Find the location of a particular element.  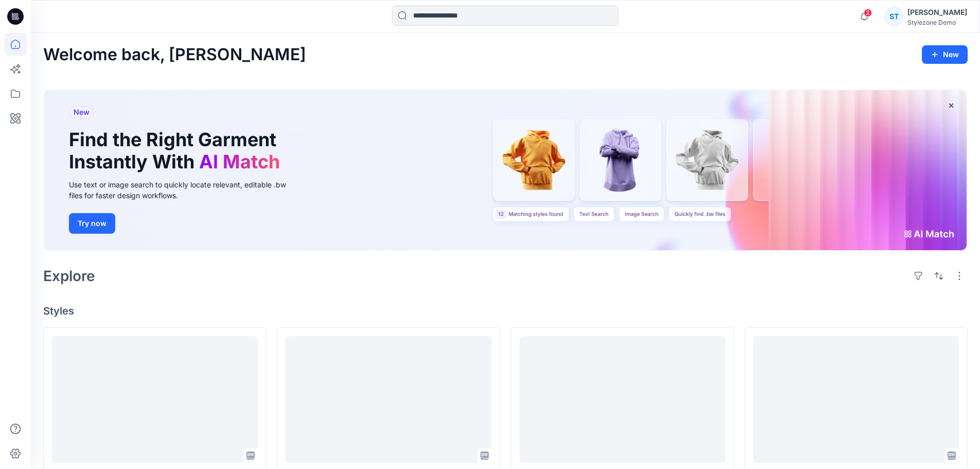

h4: Styles is located at coordinates (505, 311).